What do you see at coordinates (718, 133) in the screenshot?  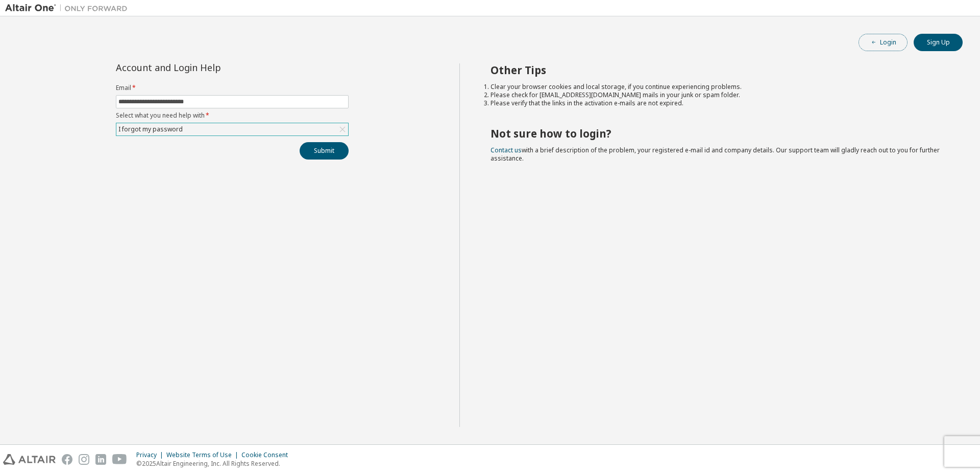 I see `h2: Not sure how to login?` at bounding box center [718, 133].